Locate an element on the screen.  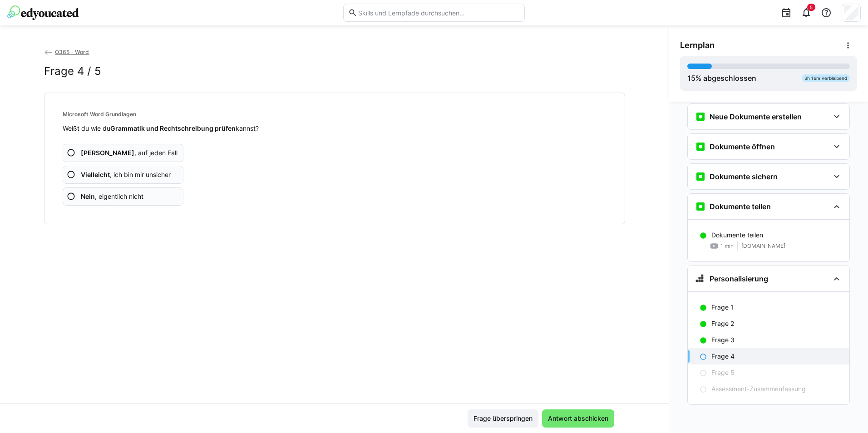
span: 5 is located at coordinates (811, 7).